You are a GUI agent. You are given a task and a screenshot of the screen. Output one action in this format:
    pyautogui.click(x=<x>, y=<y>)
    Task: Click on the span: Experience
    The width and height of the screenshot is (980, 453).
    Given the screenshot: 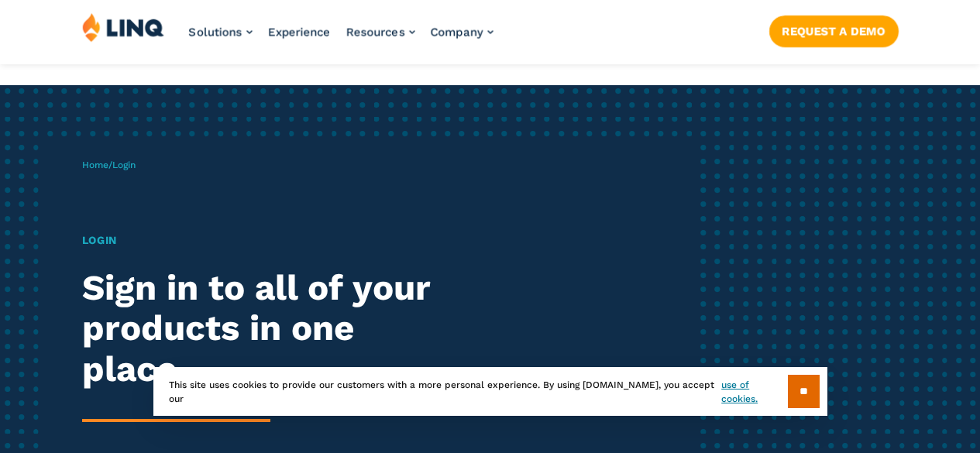 What is the action you would take?
    pyautogui.click(x=299, y=32)
    